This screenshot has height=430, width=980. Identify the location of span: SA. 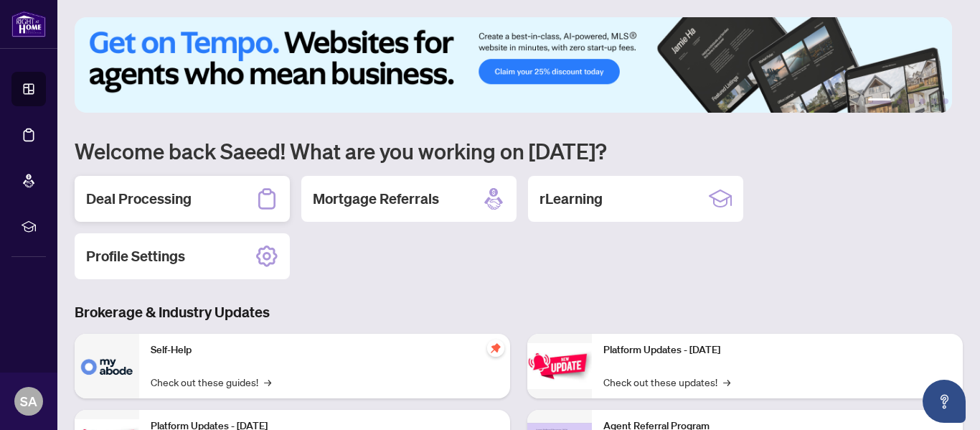
(29, 401).